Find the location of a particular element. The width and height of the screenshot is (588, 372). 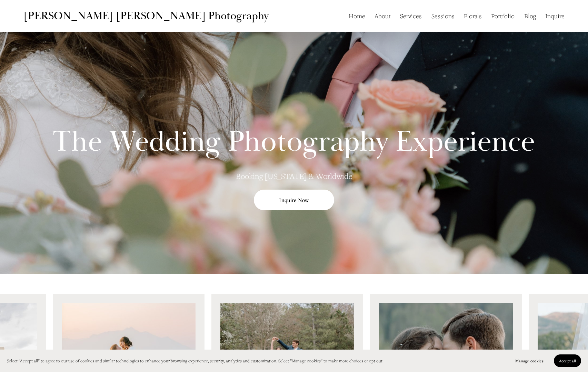

a: Inquire Now is located at coordinates (294, 200).